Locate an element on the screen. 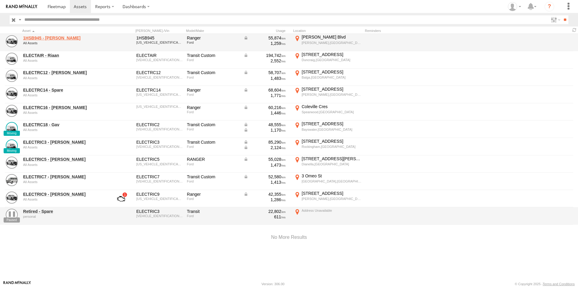  div: 1,483 is located at coordinates (265, 78).